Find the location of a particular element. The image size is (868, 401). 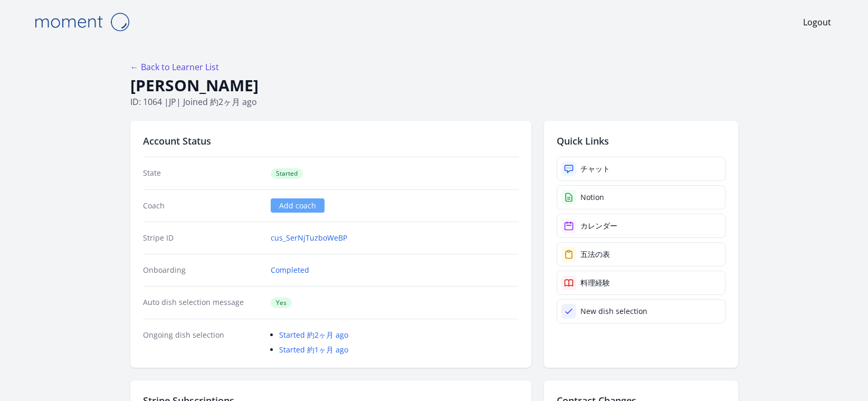

div: カレンダー is located at coordinates (599, 226).